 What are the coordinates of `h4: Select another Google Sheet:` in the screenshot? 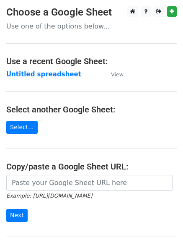 It's located at (91, 110).